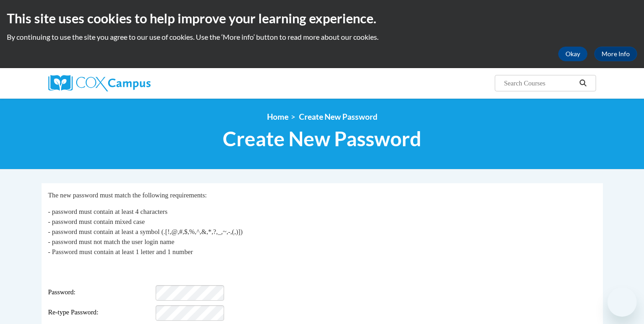 Image resolution: width=644 pixels, height=324 pixels. What do you see at coordinates (322, 37) in the screenshot?
I see `p: By continuing to use the site you agree to our use of cookies. Use the ‘More info’ button to read...` at bounding box center [322, 37].